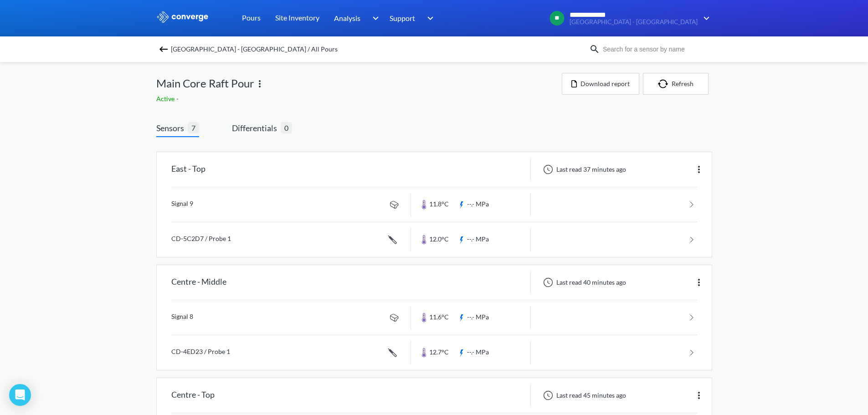 This screenshot has height=415, width=868. Describe the element at coordinates (402, 17) in the screenshot. I see `span: Support` at that location.